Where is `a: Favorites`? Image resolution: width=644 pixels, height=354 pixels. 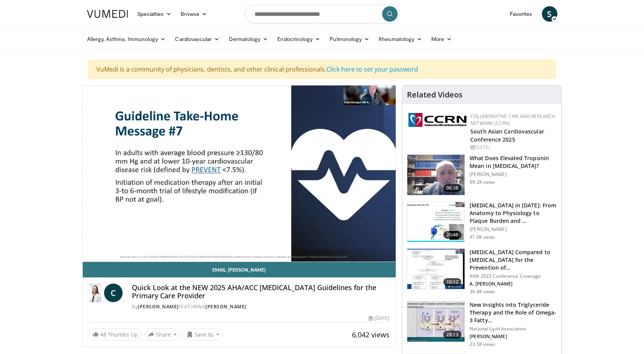
a: Favorites is located at coordinates (521, 14).